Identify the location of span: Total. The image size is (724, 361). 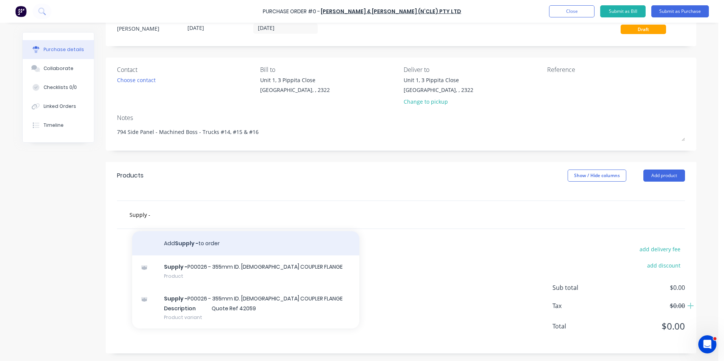
(581, 326).